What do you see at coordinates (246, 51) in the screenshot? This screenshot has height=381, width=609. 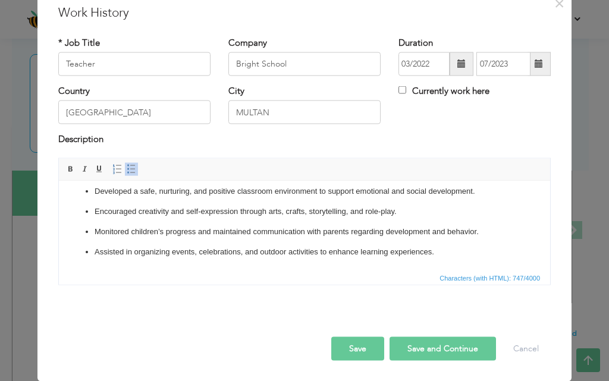 I see `p: Monitored children’s progress and maintained communication with parents regarding development and...` at bounding box center [246, 51].